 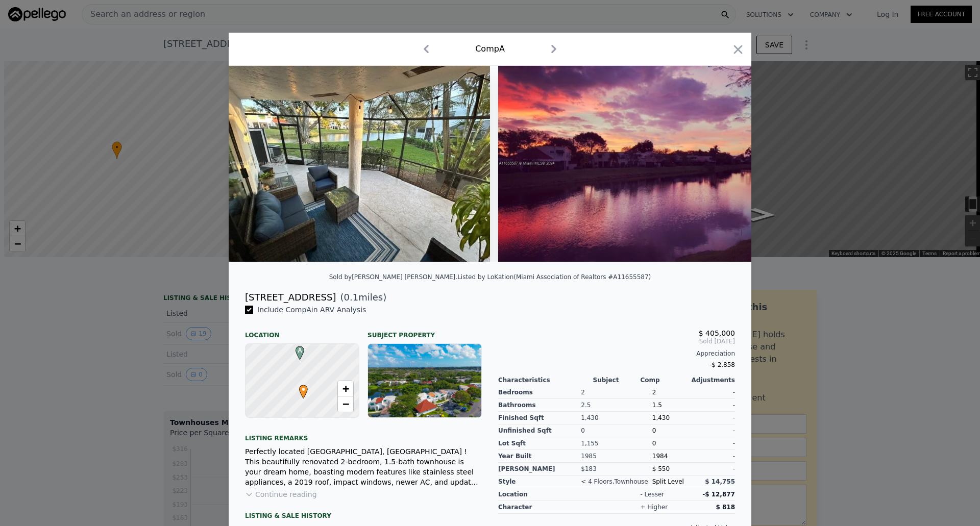 I want to click on div: Unfinished Sqft, so click(x=540, y=430).